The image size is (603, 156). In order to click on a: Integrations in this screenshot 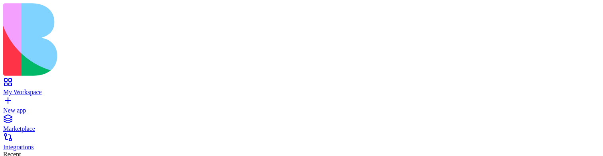, I will do `click(301, 144)`.